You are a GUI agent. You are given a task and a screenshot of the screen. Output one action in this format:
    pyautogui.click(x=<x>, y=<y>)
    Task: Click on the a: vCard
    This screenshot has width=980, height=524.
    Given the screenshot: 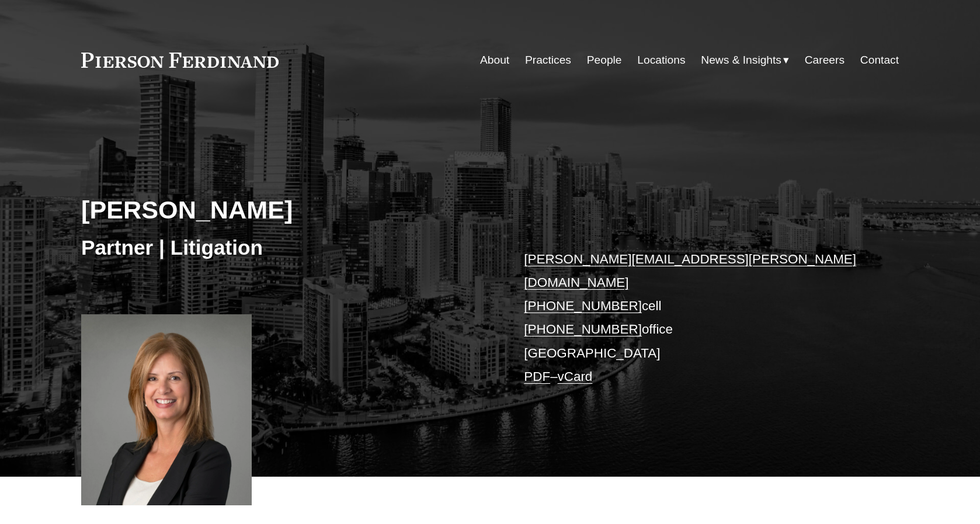 What is the action you would take?
    pyautogui.click(x=575, y=376)
    